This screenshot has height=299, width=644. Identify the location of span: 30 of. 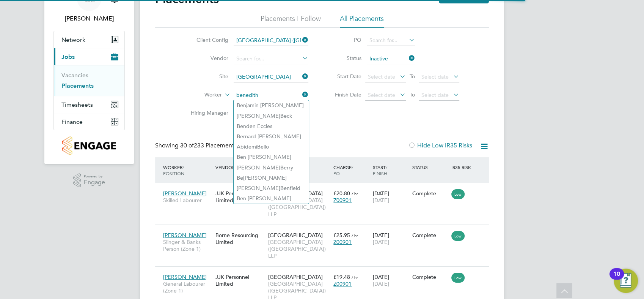
(187, 145).